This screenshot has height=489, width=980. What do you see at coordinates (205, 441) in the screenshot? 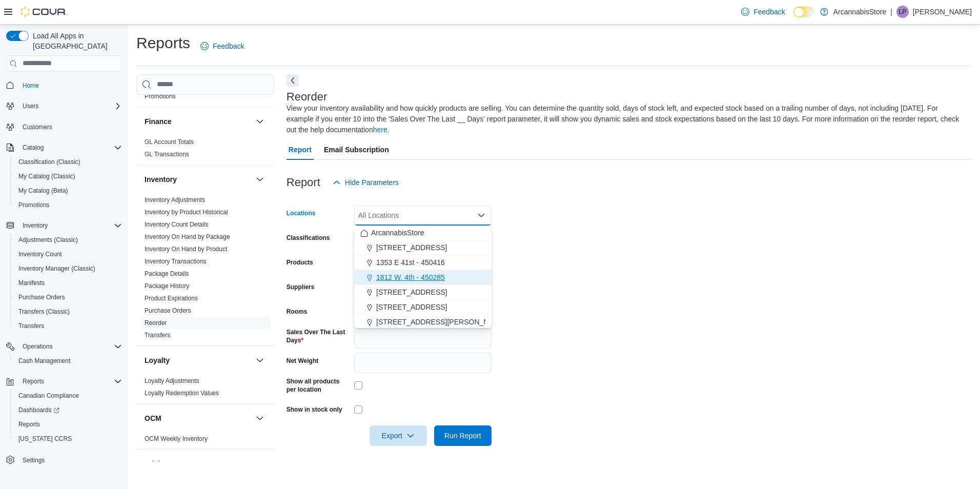
I see `div: OCM` at bounding box center [205, 441].